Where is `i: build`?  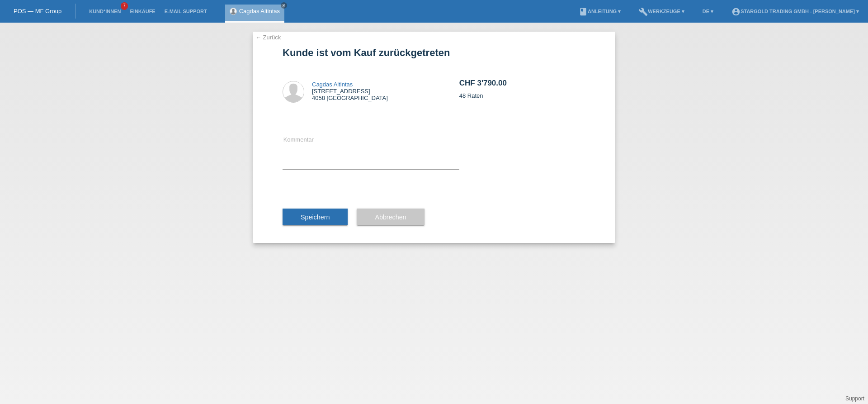 i: build is located at coordinates (644, 12).